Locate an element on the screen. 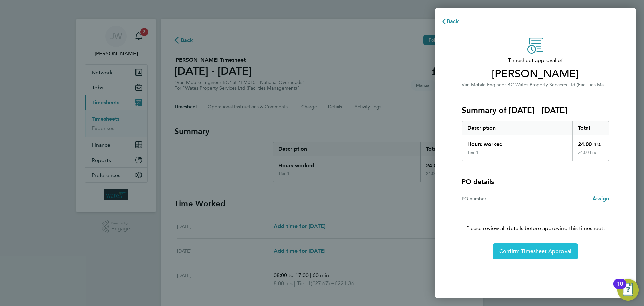 The height and width of the screenshot is (306, 644). span: Confirm Timesheet Approval is located at coordinates (535, 251).